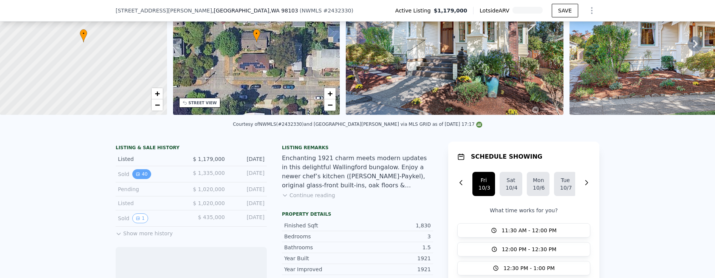  Describe the element at coordinates (511, 180) in the screenshot. I see `div: Sat` at that location.